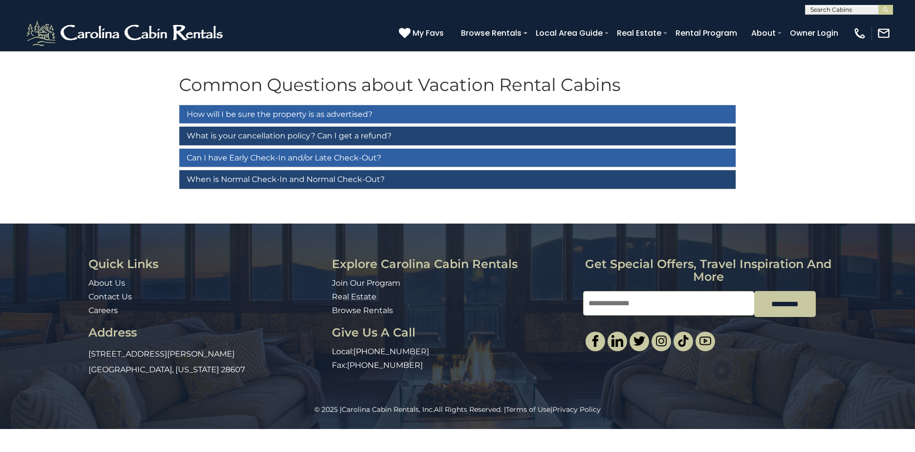  I want to click on a: Contact Us, so click(110, 296).